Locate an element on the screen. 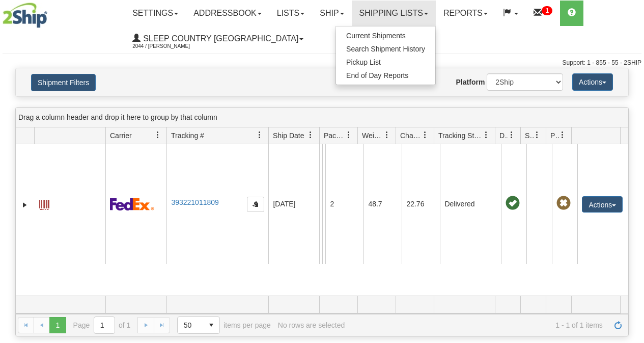 This screenshot has height=343, width=644. a: Ship Date filter column settings is located at coordinates (310, 135).